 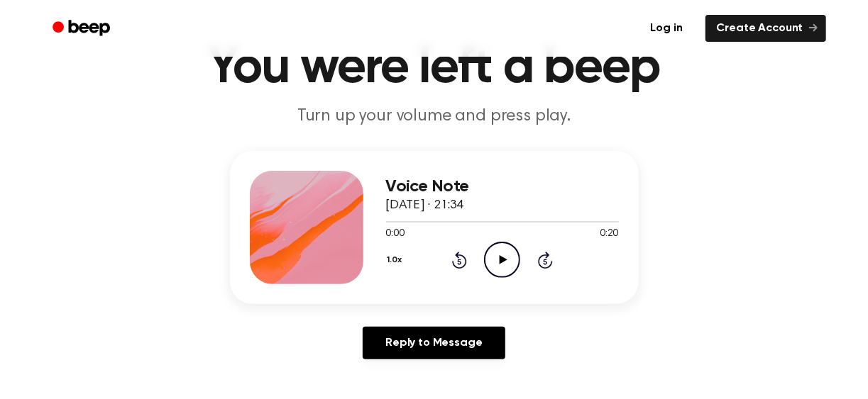 I want to click on a: Beep, so click(x=82, y=28).